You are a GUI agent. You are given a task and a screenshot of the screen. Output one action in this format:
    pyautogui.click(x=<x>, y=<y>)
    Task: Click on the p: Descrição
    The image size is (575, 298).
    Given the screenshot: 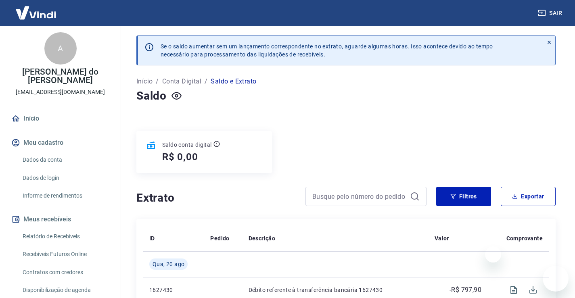 What is the action you would take?
    pyautogui.click(x=262, y=239)
    